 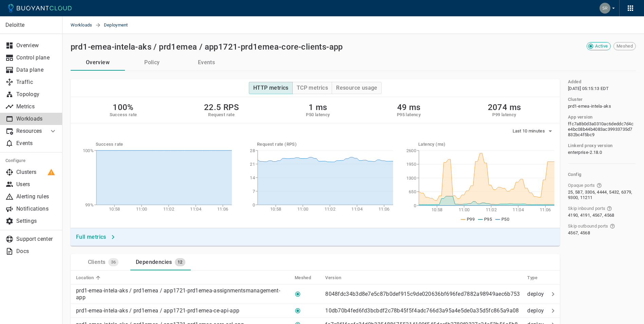 I want to click on span: 25, 587, 3306, 4444, 5432, 6379, 9300, 11211, so click(x=601, y=195).